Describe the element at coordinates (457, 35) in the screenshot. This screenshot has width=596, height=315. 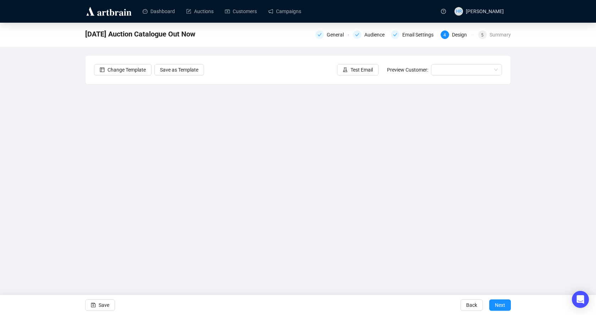
I see `div: 4Design` at that location.